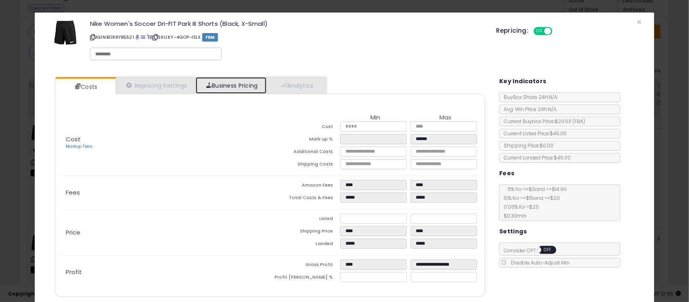 The image size is (689, 302). I want to click on a: Costs, so click(85, 87).